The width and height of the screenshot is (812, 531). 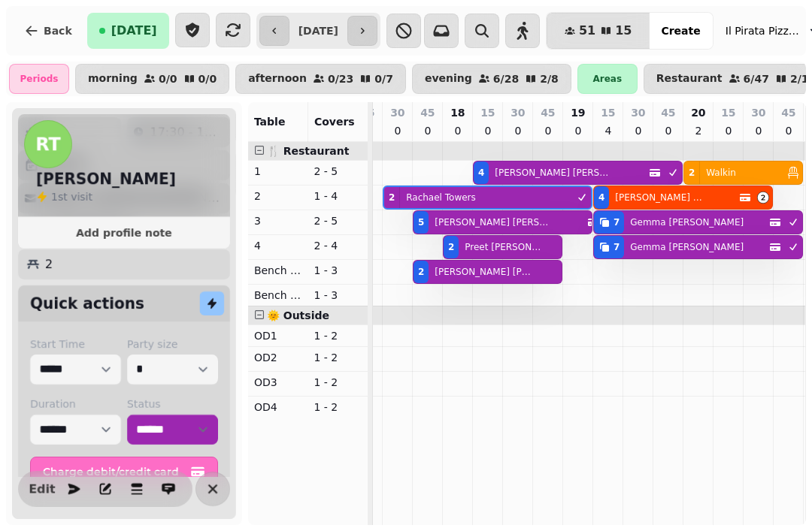 What do you see at coordinates (320, 79) in the screenshot?
I see `button: afternoon0/230/7` at bounding box center [320, 79].